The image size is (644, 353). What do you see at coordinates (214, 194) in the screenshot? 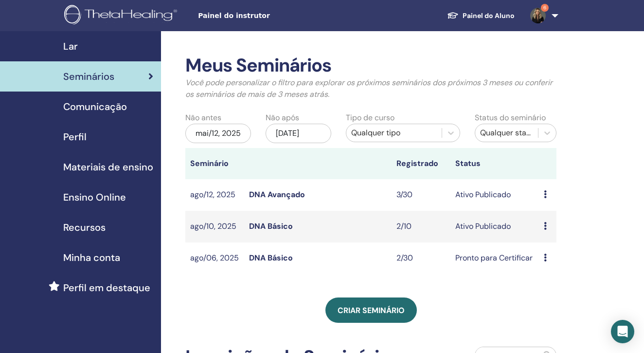
I see `td: ago/12, 2025` at bounding box center [214, 194].